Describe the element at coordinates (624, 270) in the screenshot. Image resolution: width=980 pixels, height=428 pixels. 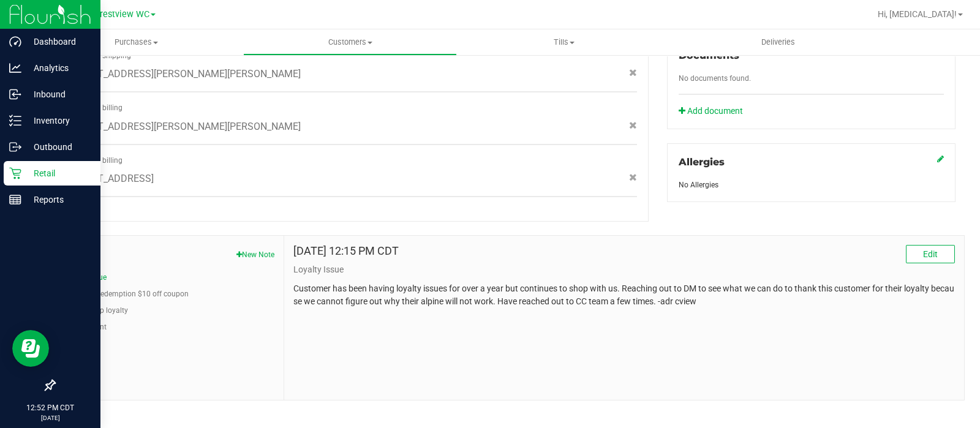
I see `p: Loyalty Issue` at that location.